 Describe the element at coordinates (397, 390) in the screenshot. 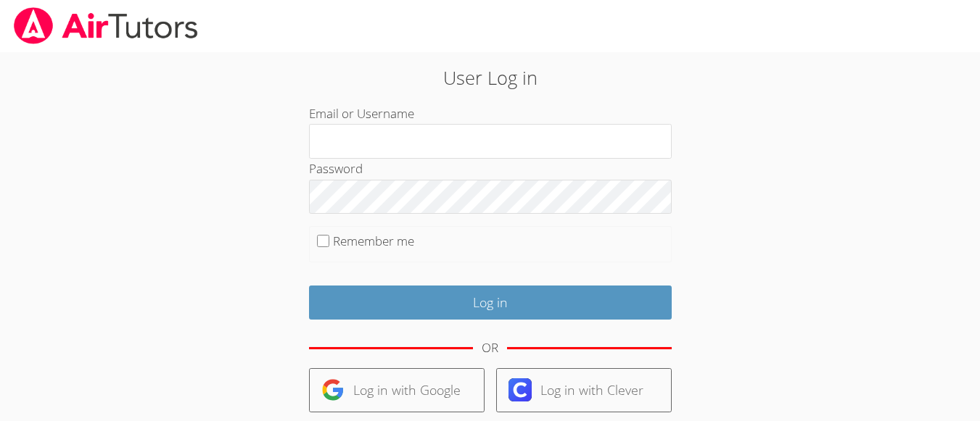

I see `a: Log in with Google` at that location.